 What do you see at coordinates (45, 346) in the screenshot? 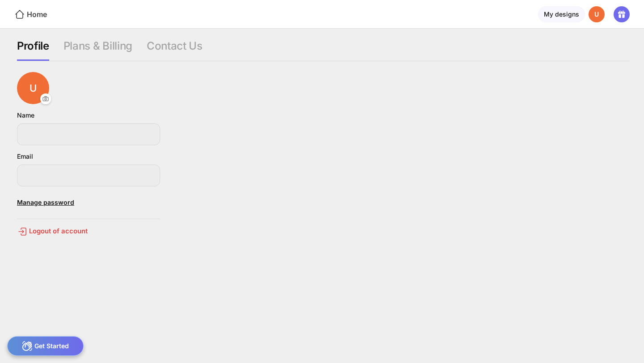
I see `div: Get Started` at bounding box center [45, 346].